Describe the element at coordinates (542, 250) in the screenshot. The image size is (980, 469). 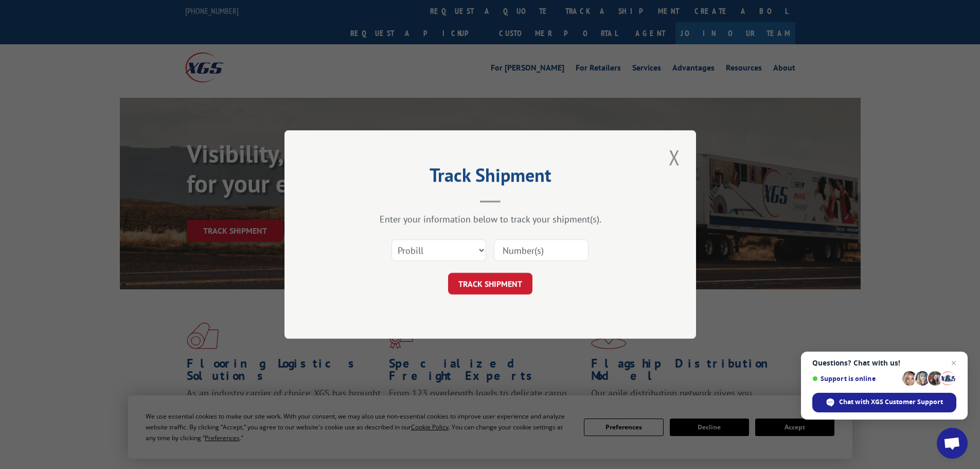
I see `input: Number(s)` at that location.